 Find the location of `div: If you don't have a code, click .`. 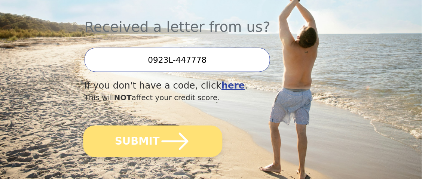

div: If you don't have a code, click . is located at coordinates (192, 86).